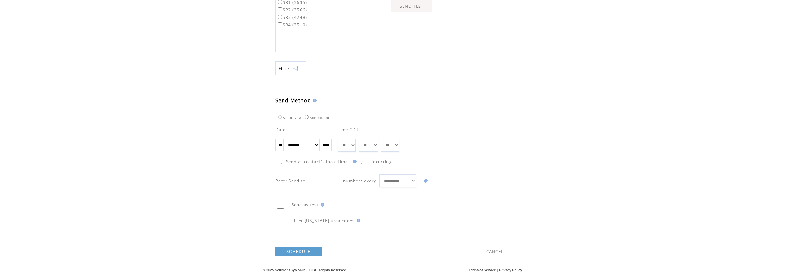 Image resolution: width=785 pixels, height=275 pixels. I want to click on a: Terms of Service, so click(483, 270).